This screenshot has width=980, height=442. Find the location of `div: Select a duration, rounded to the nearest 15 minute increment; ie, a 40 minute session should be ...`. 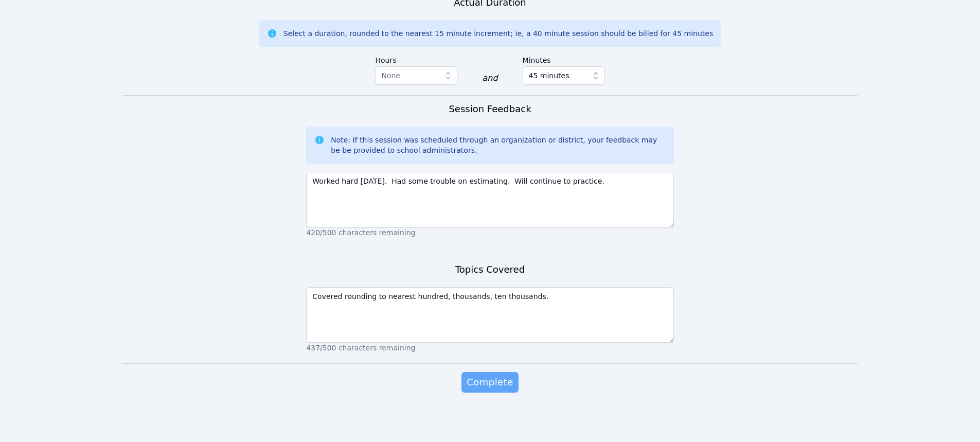

div: Select a duration, rounded to the nearest 15 minute increment; ie, a 40 minute session should be ... is located at coordinates (498, 34).